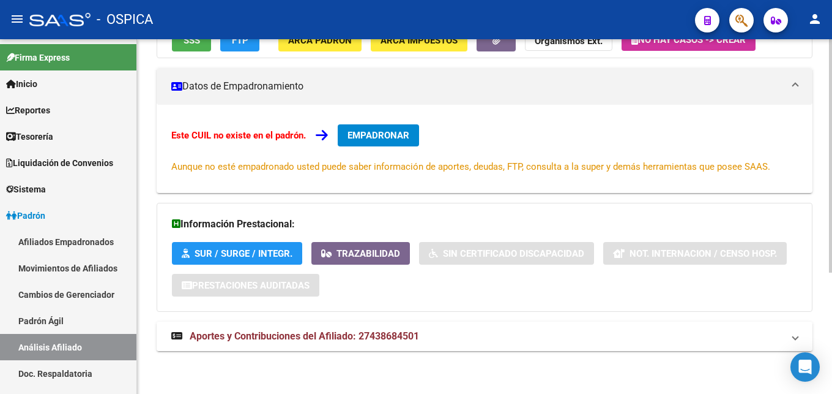  I want to click on div: Datos de Empadronamiento, so click(485, 149).